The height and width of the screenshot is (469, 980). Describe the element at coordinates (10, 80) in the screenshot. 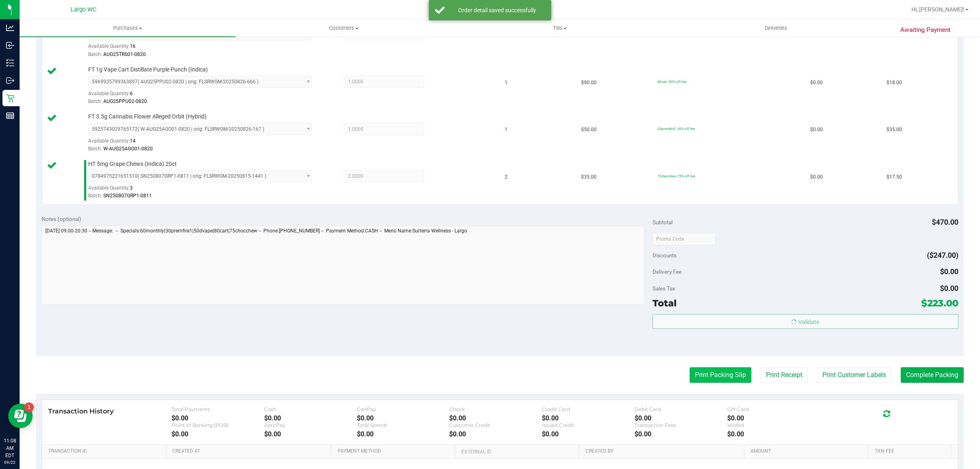

I see `inline-svg: Outbound` at that location.